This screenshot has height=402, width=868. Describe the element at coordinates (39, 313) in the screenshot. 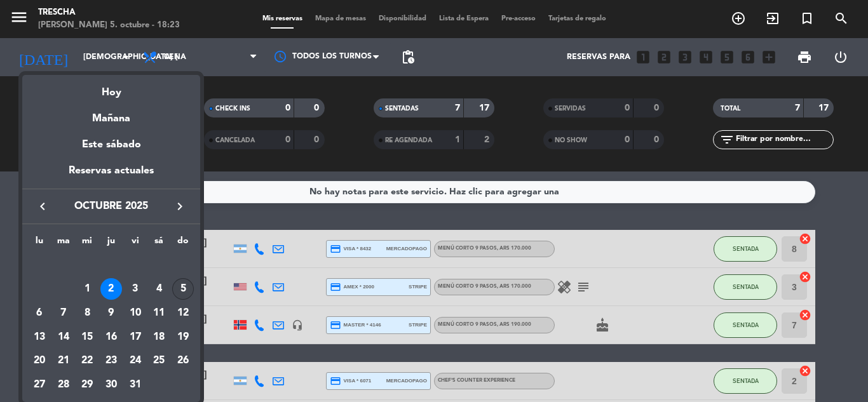

I see `td: 6 de octubre de 2025` at that location.